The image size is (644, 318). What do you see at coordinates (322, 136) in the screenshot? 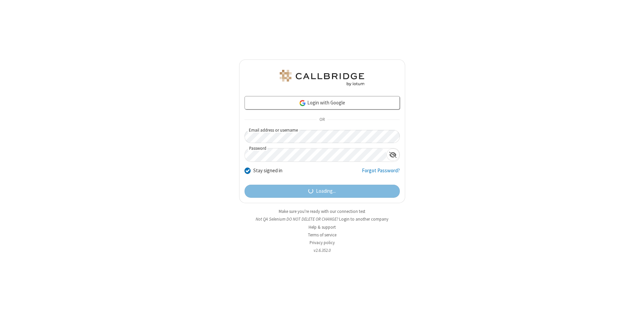
I see `input: Email address or username` at bounding box center [322, 136].